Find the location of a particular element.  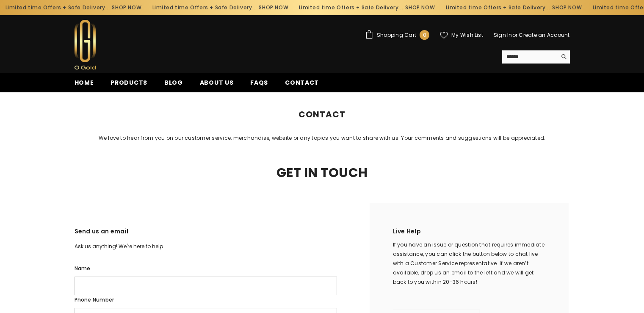

h3: Send us an email is located at coordinates (206, 234).